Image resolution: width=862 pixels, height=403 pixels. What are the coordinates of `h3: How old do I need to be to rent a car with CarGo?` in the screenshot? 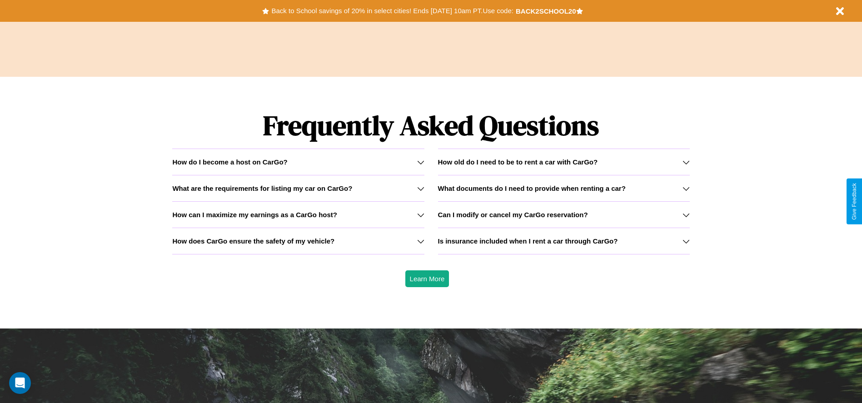 It's located at (518, 162).